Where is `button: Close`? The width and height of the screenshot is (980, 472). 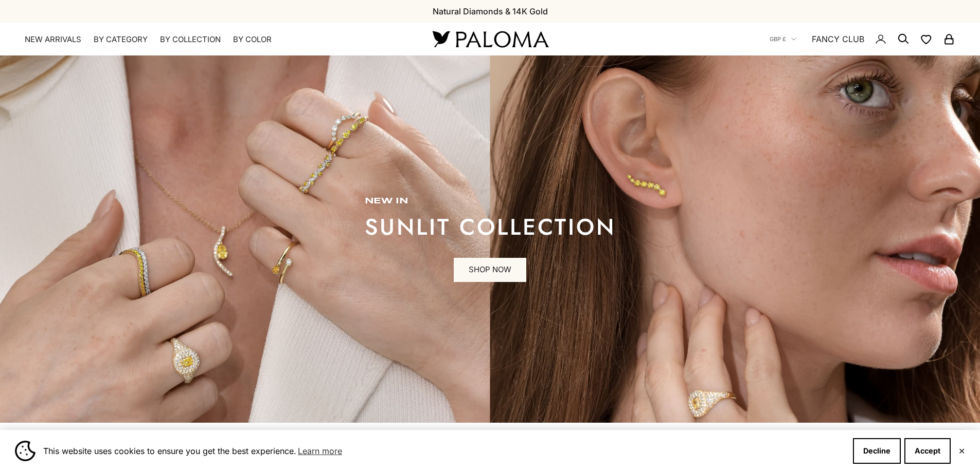
button: Close is located at coordinates (961, 451).